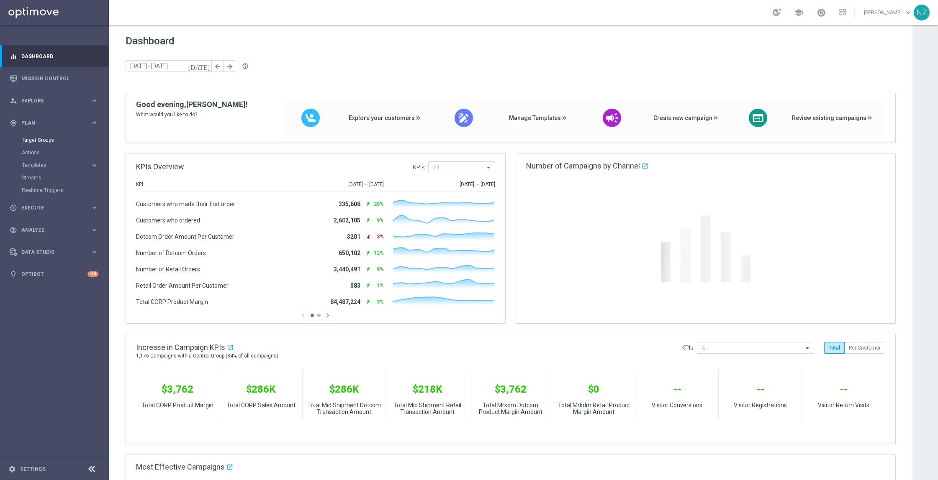  Describe the element at coordinates (54, 56) in the screenshot. I see `div: equalizer Dashboard` at that location.